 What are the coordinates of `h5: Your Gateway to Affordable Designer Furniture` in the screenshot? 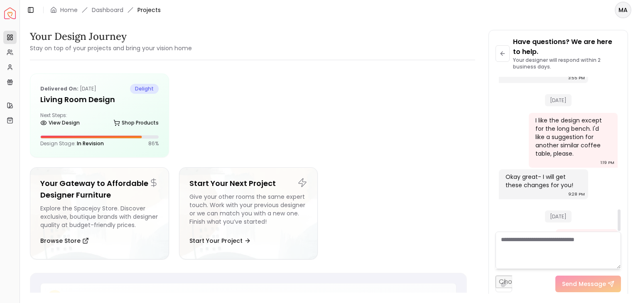 It's located at (99, 189).